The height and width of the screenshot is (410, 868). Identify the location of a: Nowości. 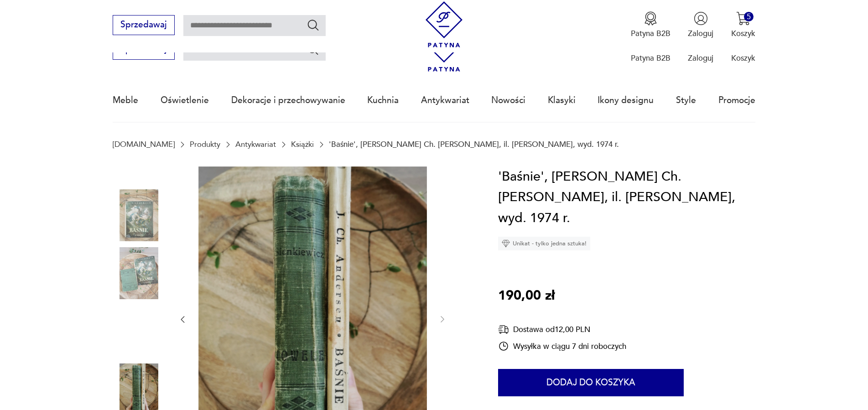
(509, 101).